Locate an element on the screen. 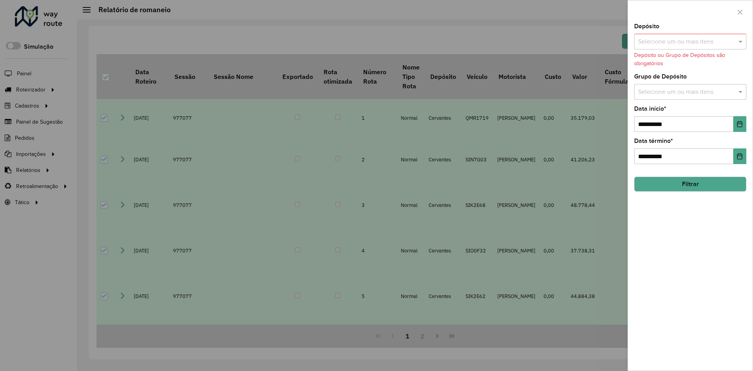 The height and width of the screenshot is (371, 753). label: Depósito is located at coordinates (647, 26).